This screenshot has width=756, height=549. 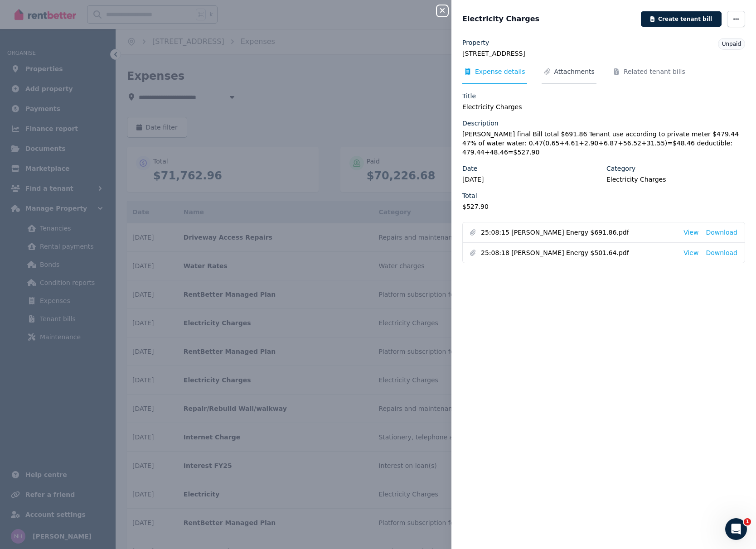 What do you see at coordinates (732, 44) in the screenshot?
I see `span: Unpaid` at bounding box center [732, 44].